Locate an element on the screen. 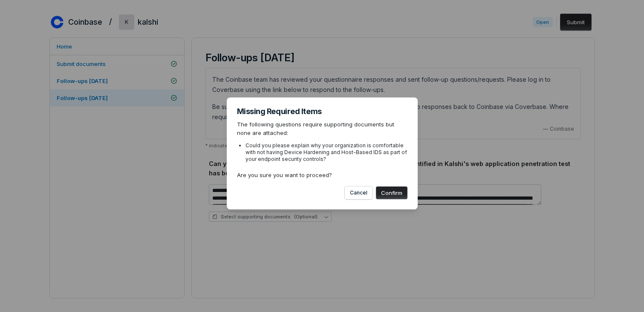 The height and width of the screenshot is (312, 644). button: Cancel is located at coordinates (358, 193).